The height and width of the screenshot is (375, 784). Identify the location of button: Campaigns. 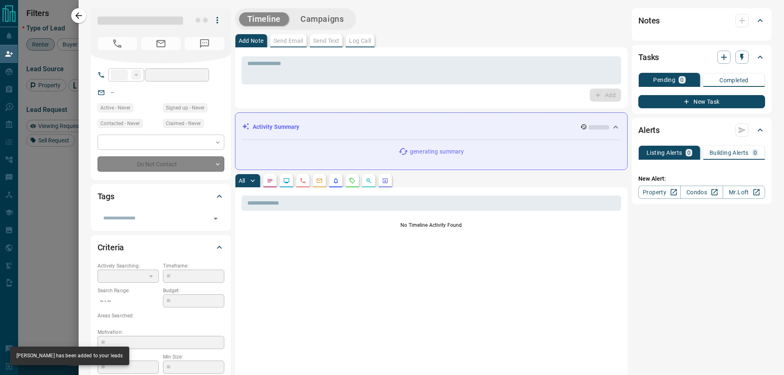
(322, 19).